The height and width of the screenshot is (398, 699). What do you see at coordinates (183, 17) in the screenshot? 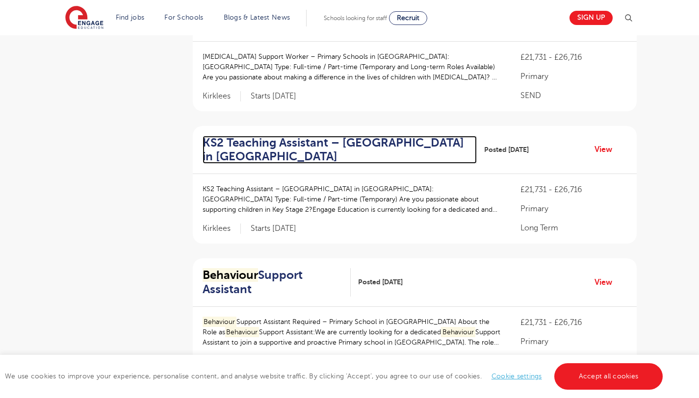
I see `a: For Schools` at bounding box center [183, 17].